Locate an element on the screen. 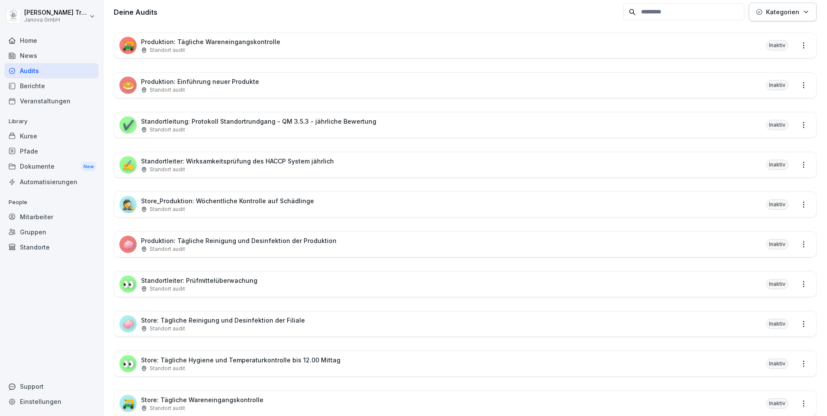 This screenshot has height=416, width=827. p: Store: Tägliche Wareneingangskontrolle is located at coordinates (202, 400).